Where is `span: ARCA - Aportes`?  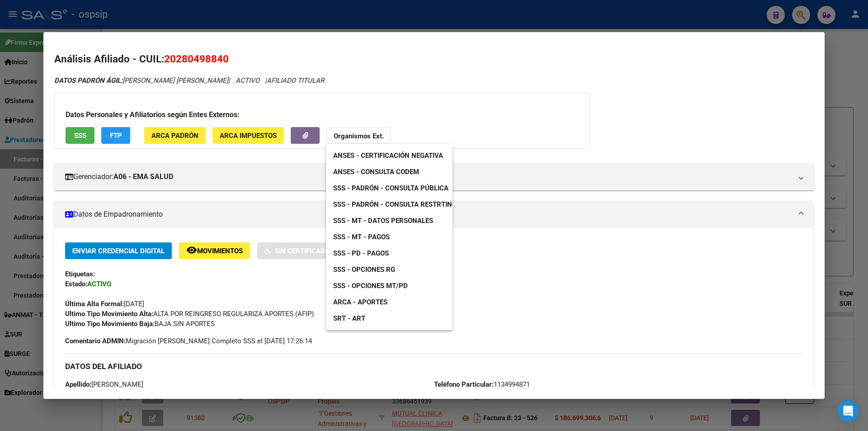 span: ARCA - Aportes is located at coordinates (360, 302).